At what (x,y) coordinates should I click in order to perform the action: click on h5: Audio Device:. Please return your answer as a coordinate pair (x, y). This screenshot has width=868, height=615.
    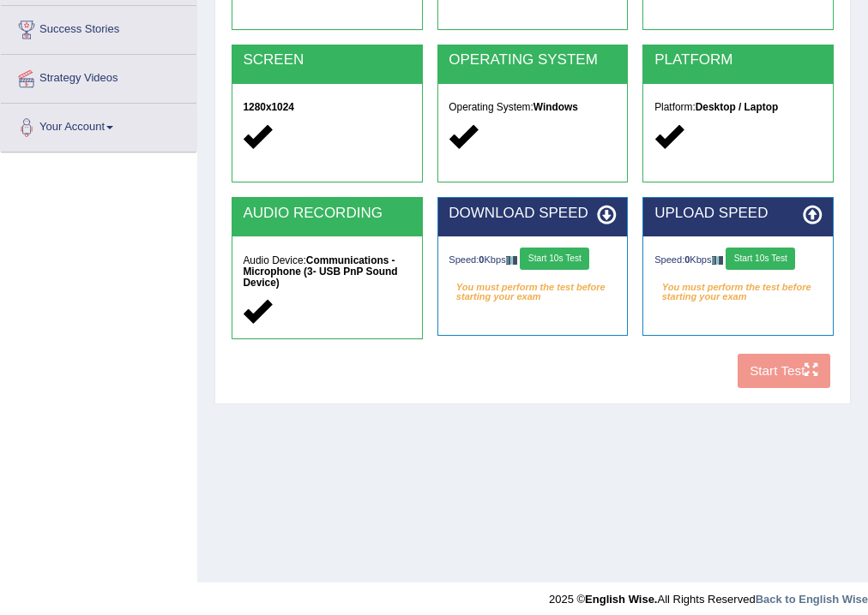
    Looking at the image, I should click on (326, 271).